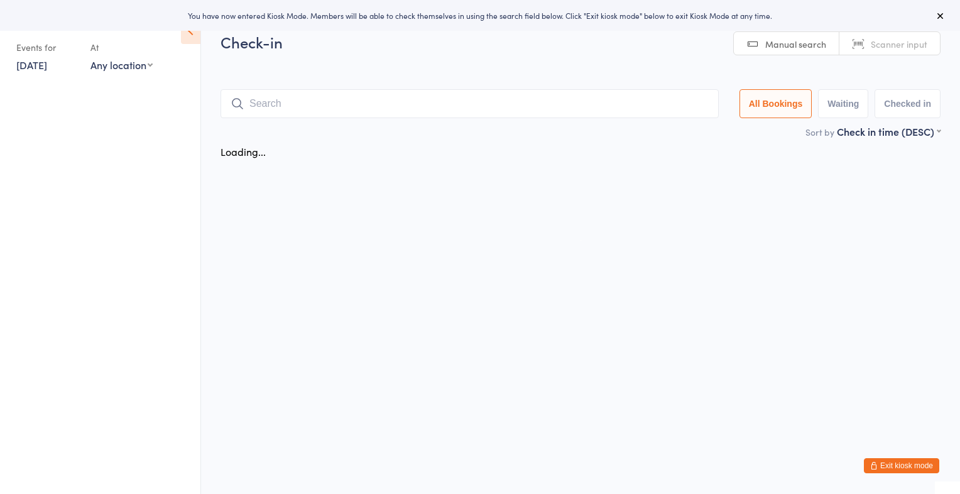  What do you see at coordinates (820, 132) in the screenshot?
I see `label: Sort by` at bounding box center [820, 132].